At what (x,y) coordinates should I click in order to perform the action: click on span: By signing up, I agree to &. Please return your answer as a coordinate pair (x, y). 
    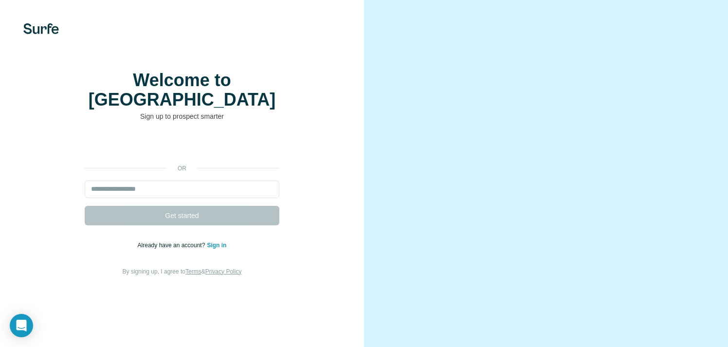
    Looking at the image, I should click on (182, 272).